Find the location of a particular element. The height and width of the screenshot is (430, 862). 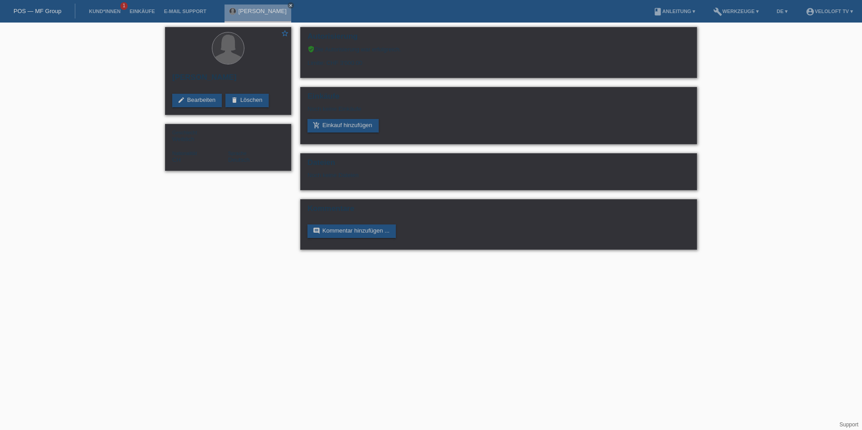

a: buildWerkzeuge ▾ is located at coordinates (736, 11).